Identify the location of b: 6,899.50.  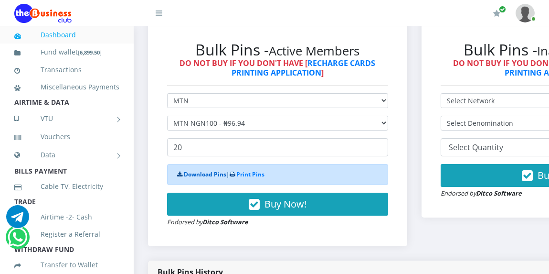
(90, 52).